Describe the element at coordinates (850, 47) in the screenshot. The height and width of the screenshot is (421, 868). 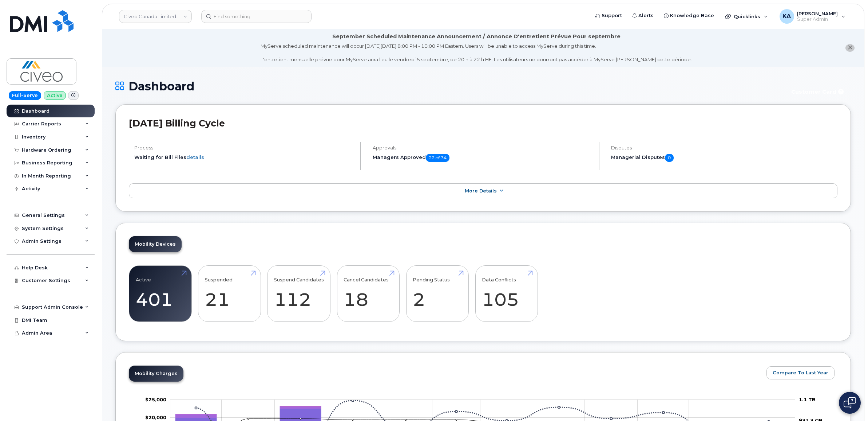
I see `button: close notification` at that location.